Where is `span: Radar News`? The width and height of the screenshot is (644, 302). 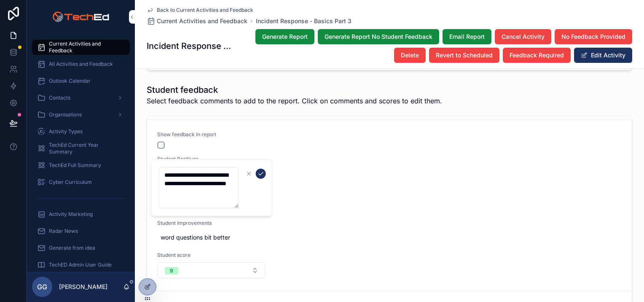 span: Radar News is located at coordinates (63, 231).